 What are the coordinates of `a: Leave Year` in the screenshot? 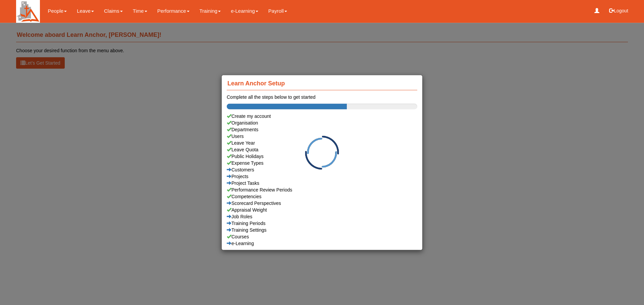 It's located at (322, 143).